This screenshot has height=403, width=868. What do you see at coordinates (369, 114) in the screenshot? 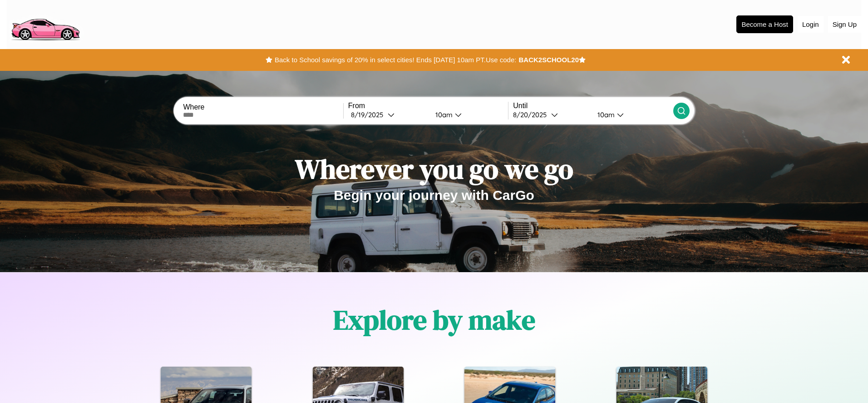
I see `div: 8 / 19 / 2025` at bounding box center [369, 114].